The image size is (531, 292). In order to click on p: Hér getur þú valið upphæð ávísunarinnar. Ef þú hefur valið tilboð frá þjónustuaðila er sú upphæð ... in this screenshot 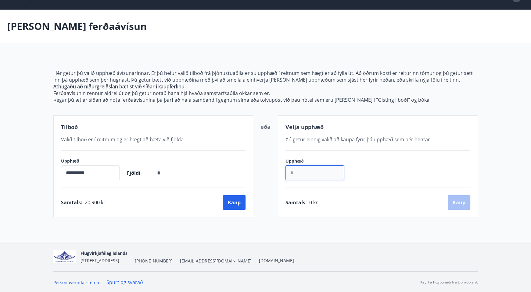, I will do `click(266, 77)`.